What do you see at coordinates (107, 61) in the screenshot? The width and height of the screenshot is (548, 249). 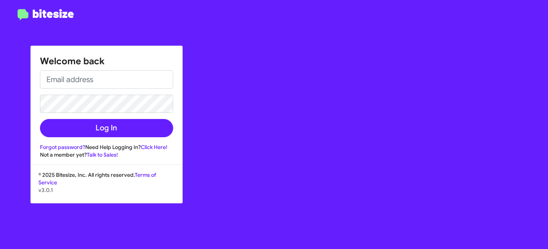 I see `h1: Welcome back` at bounding box center [107, 61].